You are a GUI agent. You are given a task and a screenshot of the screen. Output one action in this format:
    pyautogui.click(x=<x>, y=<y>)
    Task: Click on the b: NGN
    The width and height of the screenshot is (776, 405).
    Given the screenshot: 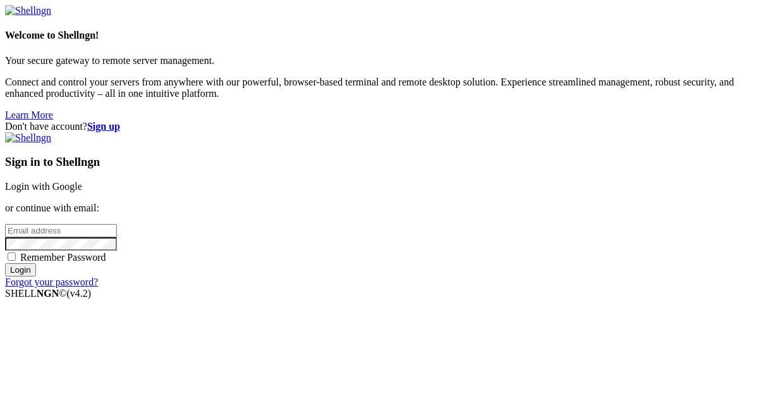 What is the action you would take?
    pyautogui.click(x=48, y=293)
    